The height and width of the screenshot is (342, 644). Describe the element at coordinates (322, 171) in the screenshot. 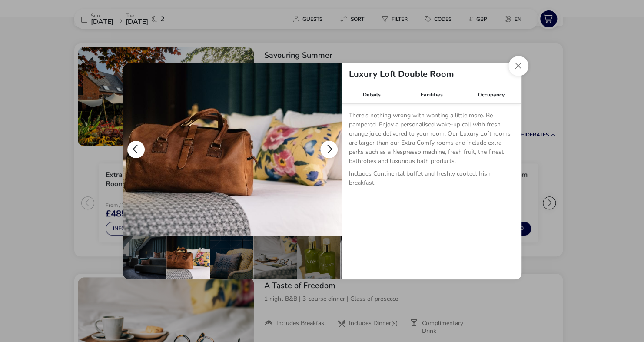

I see `div: details` at that location.